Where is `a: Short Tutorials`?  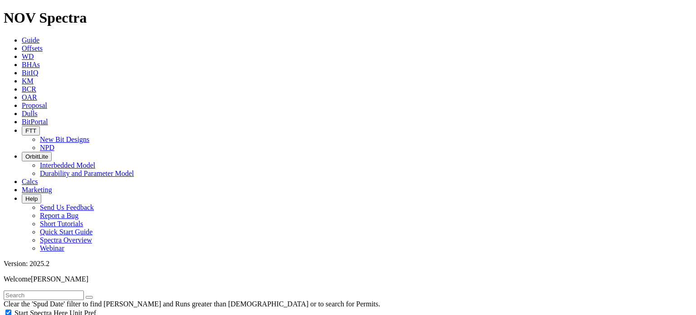 a: Short Tutorials is located at coordinates (62, 223).